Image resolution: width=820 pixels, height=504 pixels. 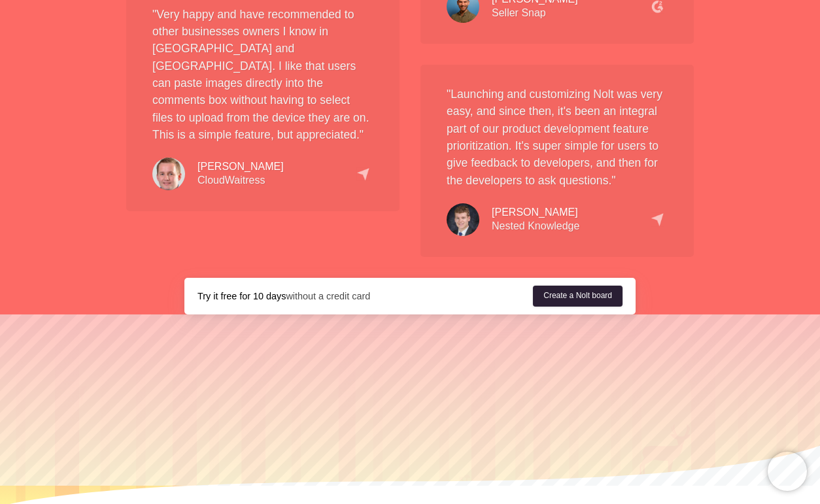 I want to click on div: CloudWaitress, so click(x=241, y=174).